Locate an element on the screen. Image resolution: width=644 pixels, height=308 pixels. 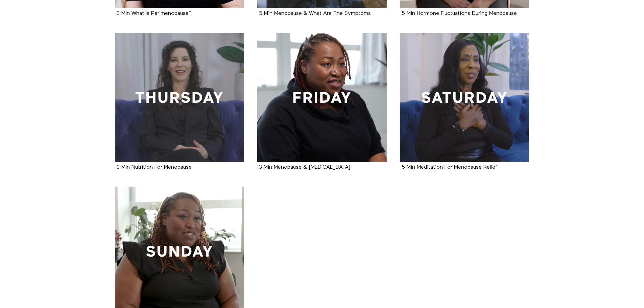
strong: 5 Min Meditation For Menopause Relief is located at coordinates (450, 168).